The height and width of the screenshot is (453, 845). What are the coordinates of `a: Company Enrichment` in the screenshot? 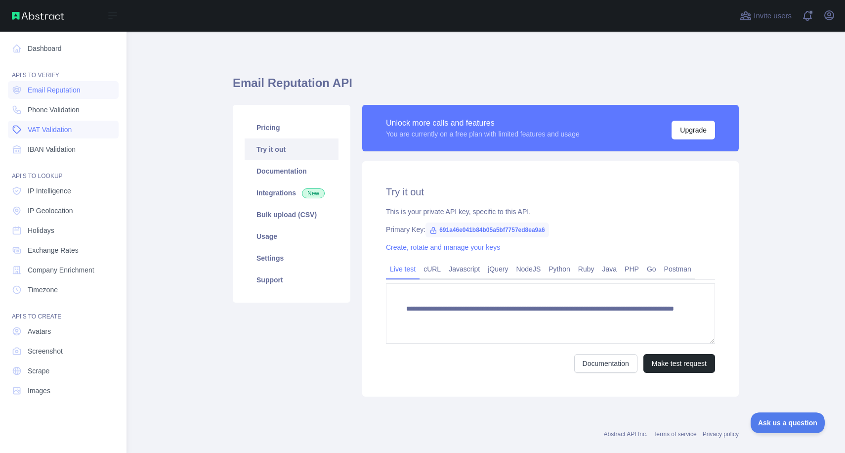 It's located at (63, 270).